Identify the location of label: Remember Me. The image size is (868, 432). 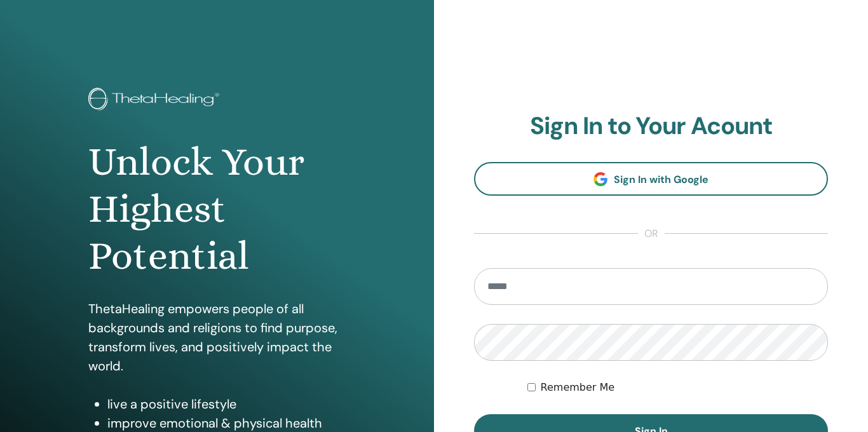
(578, 387).